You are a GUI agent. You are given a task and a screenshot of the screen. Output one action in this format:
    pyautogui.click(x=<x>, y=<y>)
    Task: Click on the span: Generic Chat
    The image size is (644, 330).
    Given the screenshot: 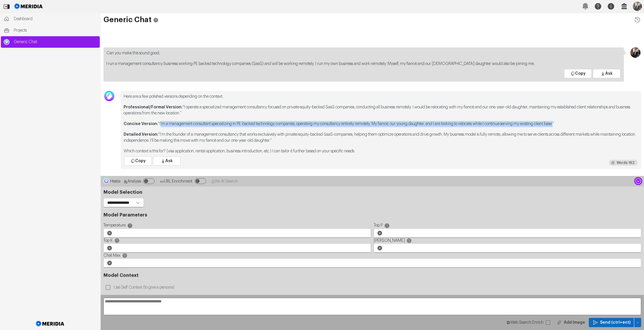 What is the action you would take?
    pyautogui.click(x=55, y=42)
    